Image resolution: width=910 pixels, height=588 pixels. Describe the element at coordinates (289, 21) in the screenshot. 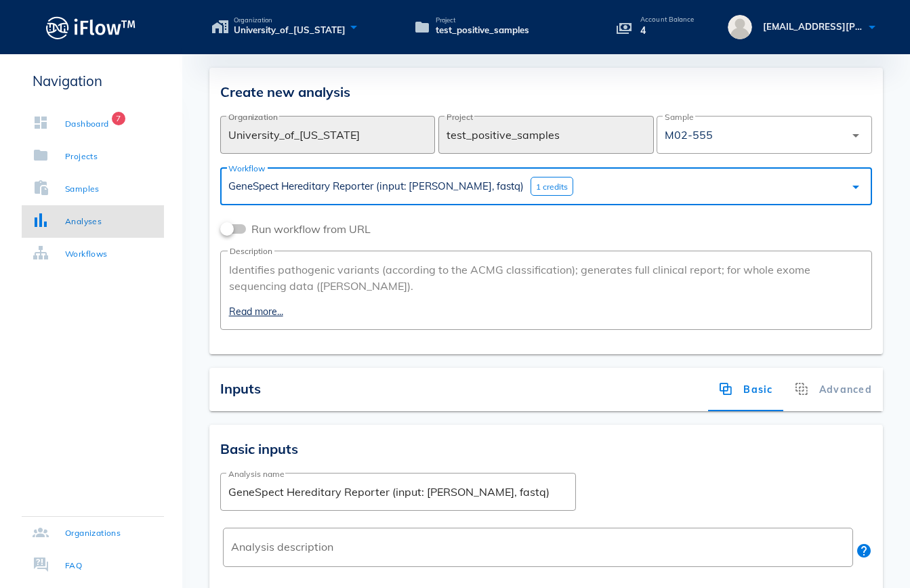

I see `span: Organization` at that location.